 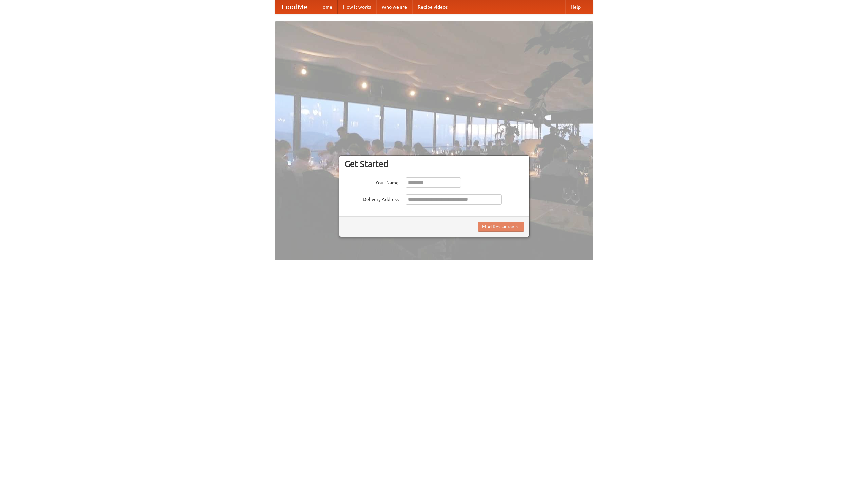 I want to click on a: Who we are, so click(x=394, y=7).